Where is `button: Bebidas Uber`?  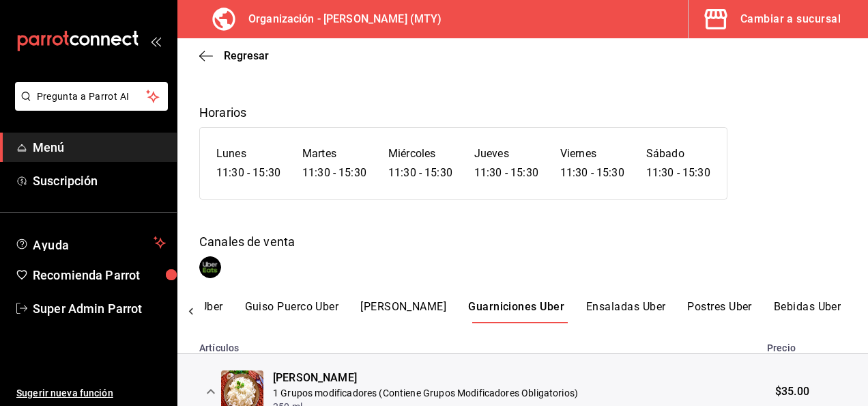
button: Bebidas Uber is located at coordinates (808, 311).